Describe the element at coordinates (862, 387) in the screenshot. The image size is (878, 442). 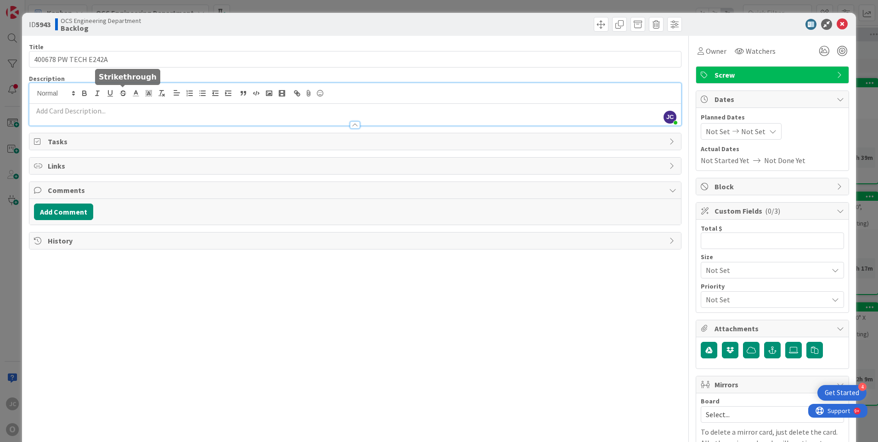
I see `div: 4` at that location.